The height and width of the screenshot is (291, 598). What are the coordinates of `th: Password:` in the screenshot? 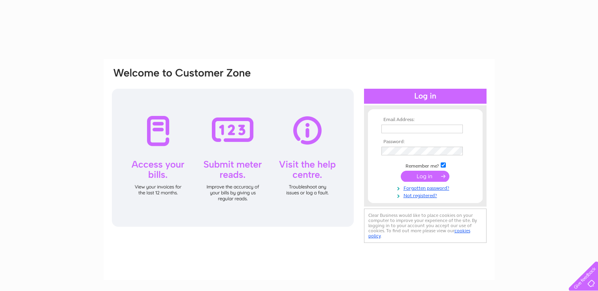 It's located at (425, 142).